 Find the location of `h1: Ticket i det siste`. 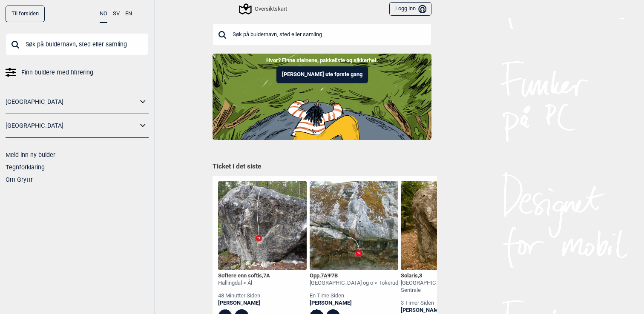

h1: Ticket i det siste is located at coordinates (322, 167).